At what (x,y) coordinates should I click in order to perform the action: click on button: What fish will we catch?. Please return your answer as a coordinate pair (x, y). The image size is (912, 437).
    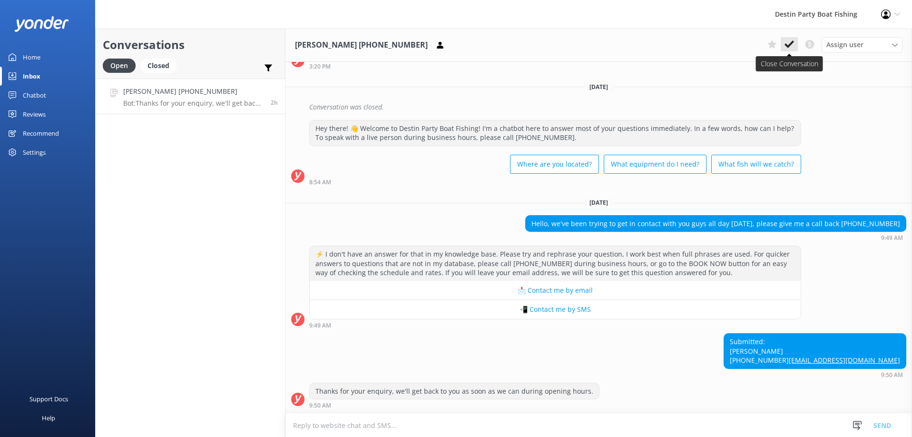
    Looking at the image, I should click on (756, 164).